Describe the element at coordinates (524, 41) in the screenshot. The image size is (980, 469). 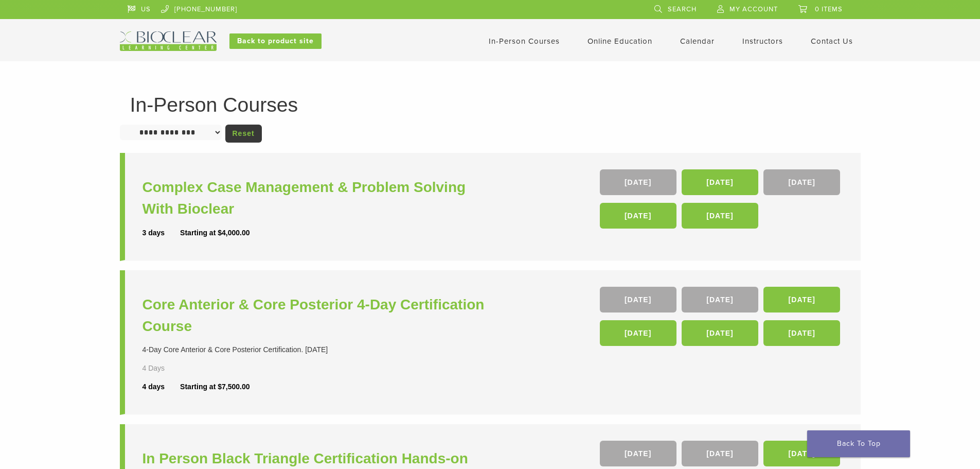
I see `a: In-Person Courses` at that location.